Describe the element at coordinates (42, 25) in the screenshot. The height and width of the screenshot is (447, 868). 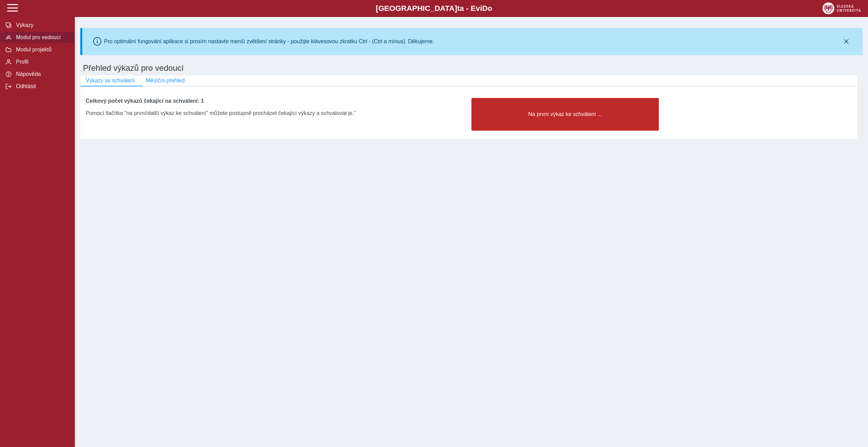
I see `span: Výkazy` at that location.